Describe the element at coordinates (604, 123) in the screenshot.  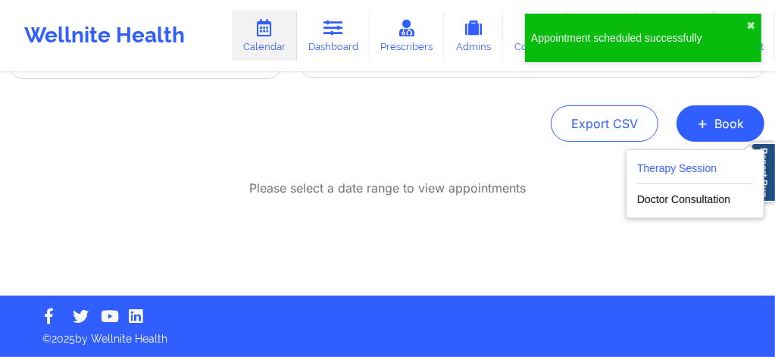
I see `button: Export CSV` at that location.